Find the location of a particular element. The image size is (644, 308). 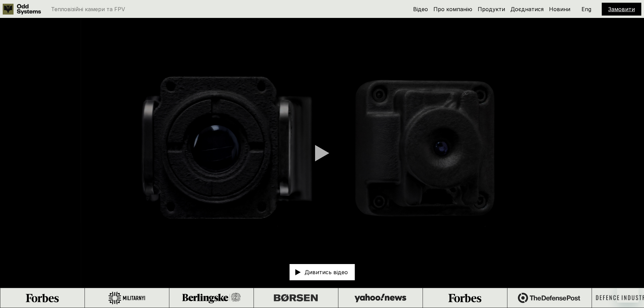

p: Тепловізійні камери та FPV is located at coordinates (88, 9).